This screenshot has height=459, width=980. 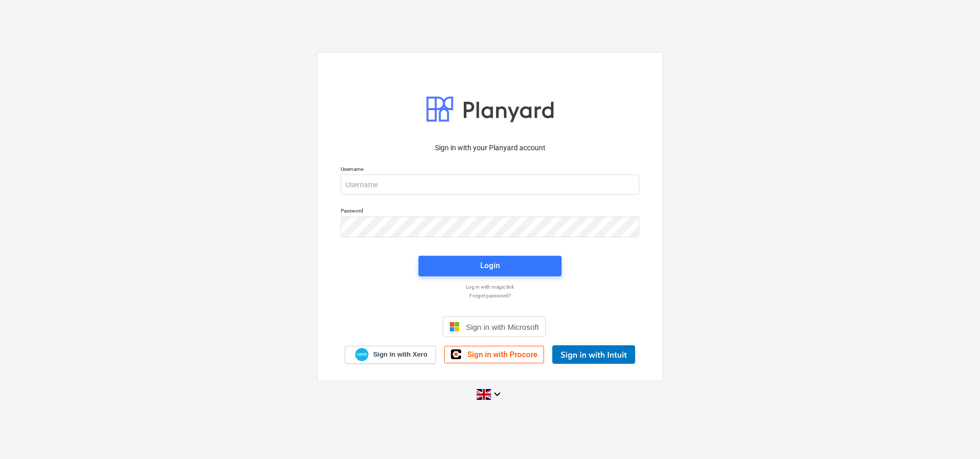 I want to click on p: Forgot password?, so click(x=490, y=295).